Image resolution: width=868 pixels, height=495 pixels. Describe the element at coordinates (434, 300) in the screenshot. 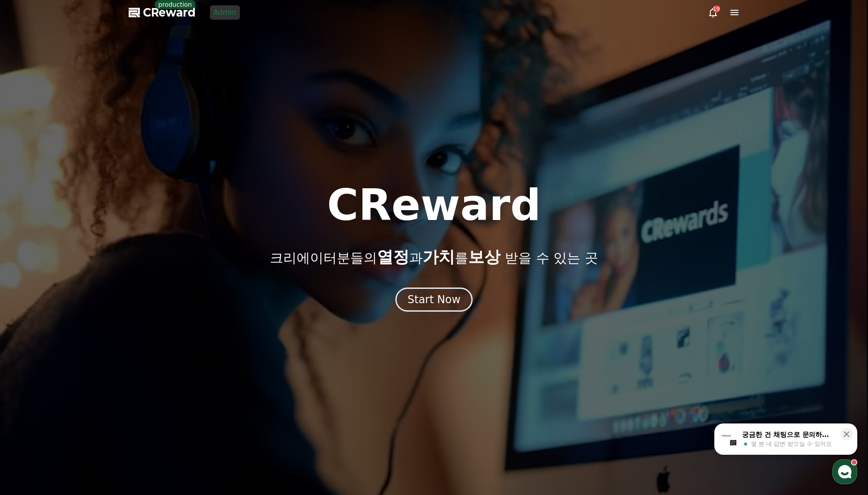

I see `button: Start Now` at that location.